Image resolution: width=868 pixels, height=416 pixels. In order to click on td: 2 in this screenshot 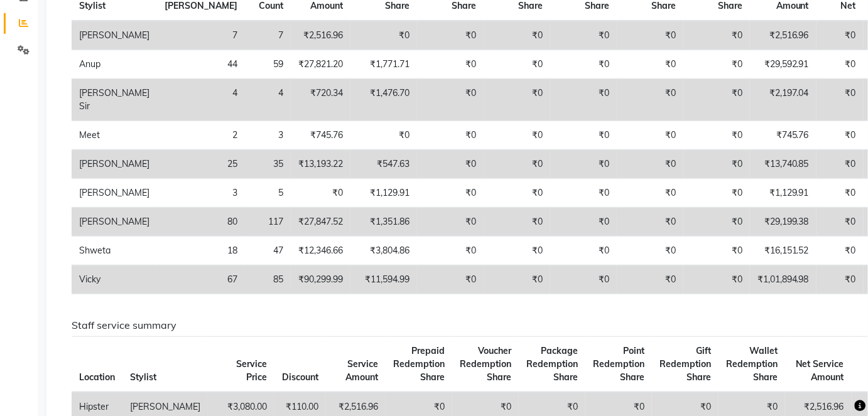, I will do `click(201, 135)`.